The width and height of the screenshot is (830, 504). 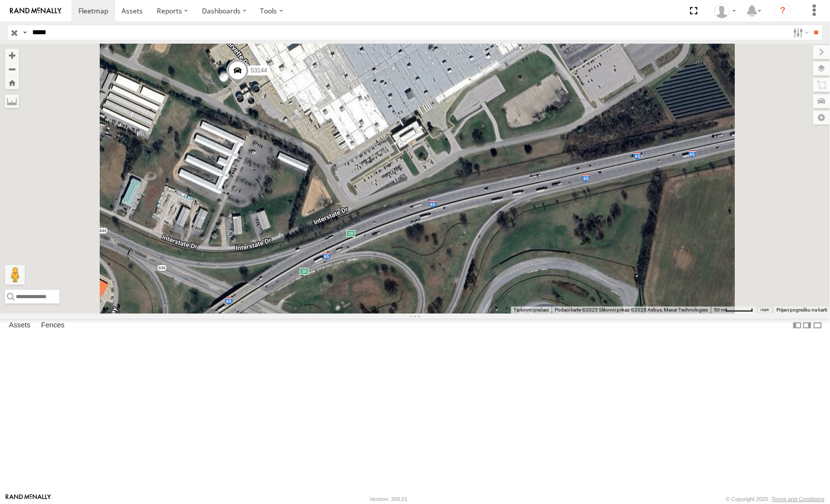 What do you see at coordinates (821, 118) in the screenshot?
I see `label: Map Settings` at bounding box center [821, 118].